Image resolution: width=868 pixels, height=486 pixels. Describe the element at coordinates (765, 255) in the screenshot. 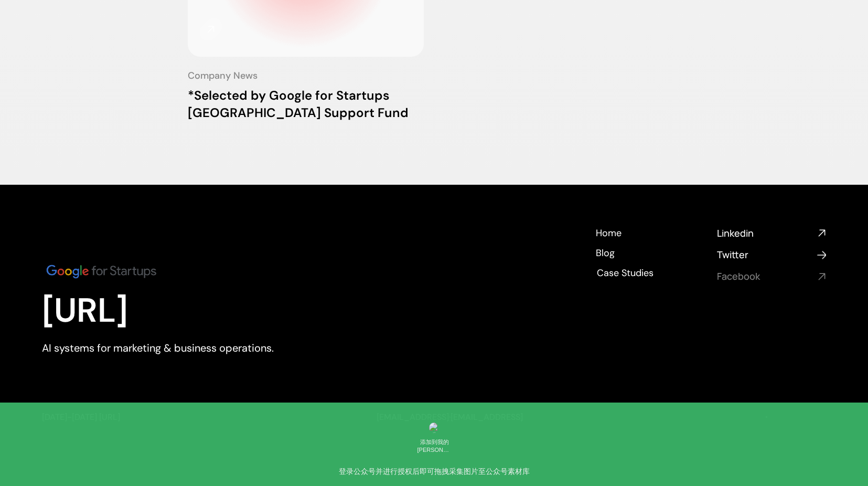

I see `h4: Twitter` at that location.